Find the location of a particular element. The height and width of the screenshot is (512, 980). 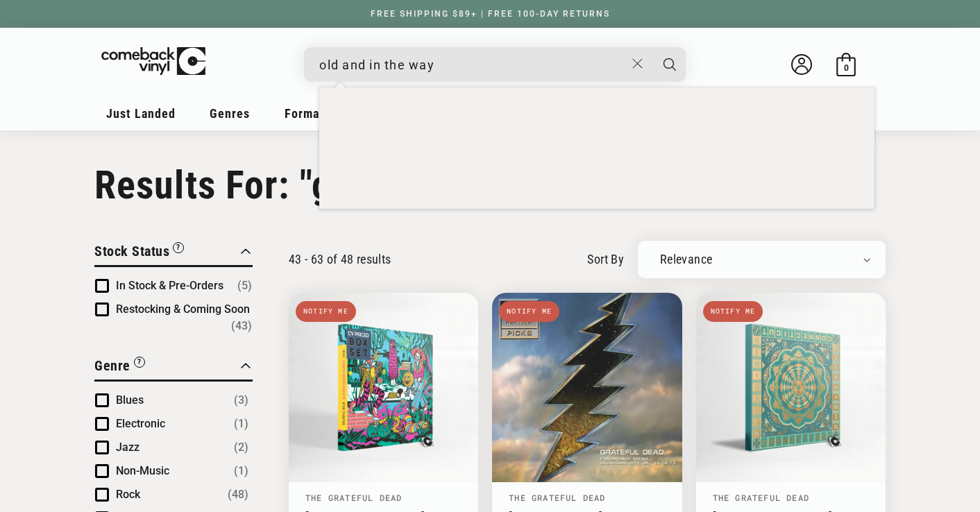

span: Electronic is located at coordinates (140, 423).